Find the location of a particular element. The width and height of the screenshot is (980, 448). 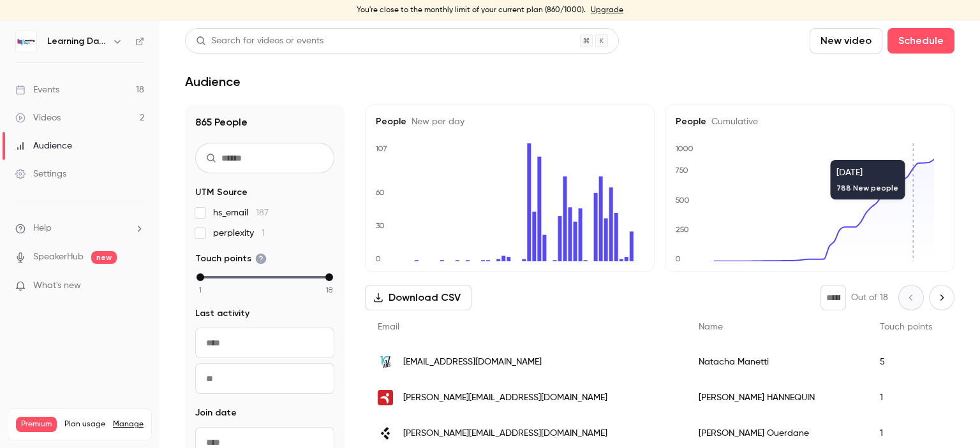

div: Videos is located at coordinates (38, 118).